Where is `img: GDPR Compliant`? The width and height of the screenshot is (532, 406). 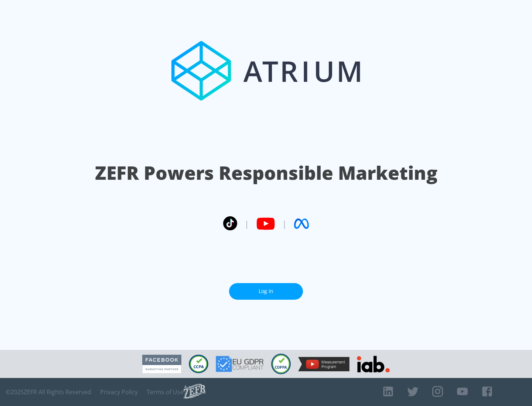 img: GDPR Compliant is located at coordinates (240, 364).